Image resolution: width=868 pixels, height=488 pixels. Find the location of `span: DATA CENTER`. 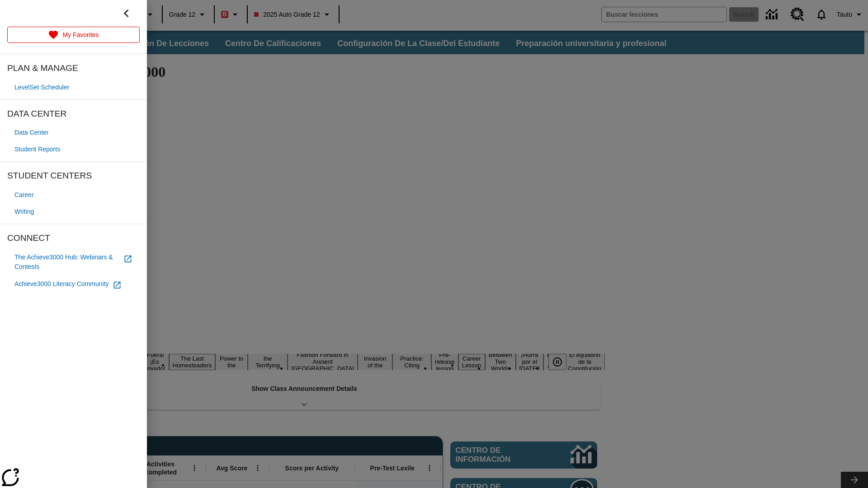

span: DATA CENTER is located at coordinates (74, 114).